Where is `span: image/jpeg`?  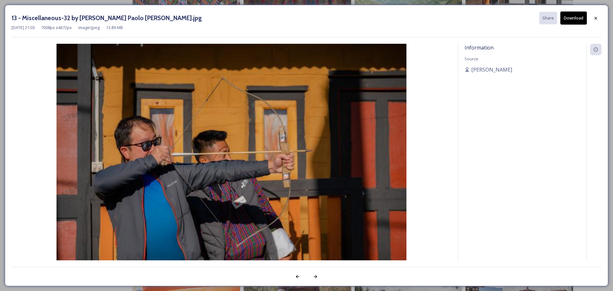
span: image/jpeg is located at coordinates (89, 27).